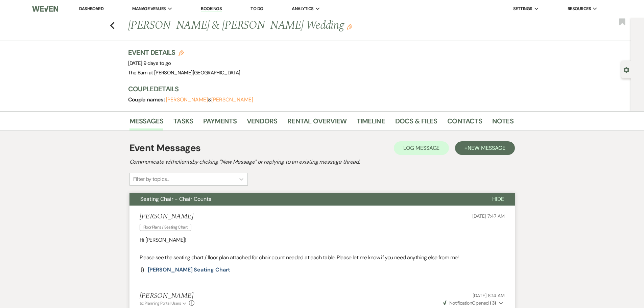 This screenshot has width=644, height=308. What do you see at coordinates (160, 303) in the screenshot?
I see `span: to: Planning Portal Users` at bounding box center [160, 303].